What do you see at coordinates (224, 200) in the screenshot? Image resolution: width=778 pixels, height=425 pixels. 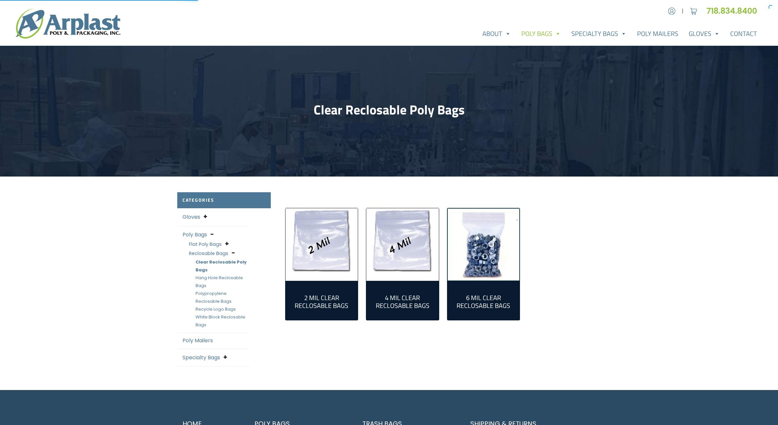 I see `h2: Categories` at bounding box center [224, 200].